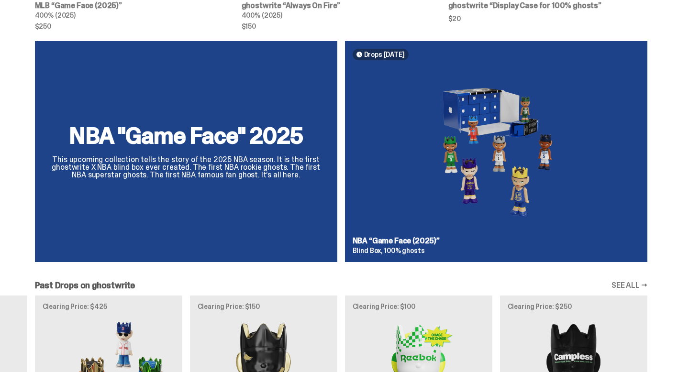  What do you see at coordinates (85, 286) in the screenshot?
I see `h2: Past Drops on ghostwrite` at bounding box center [85, 286].